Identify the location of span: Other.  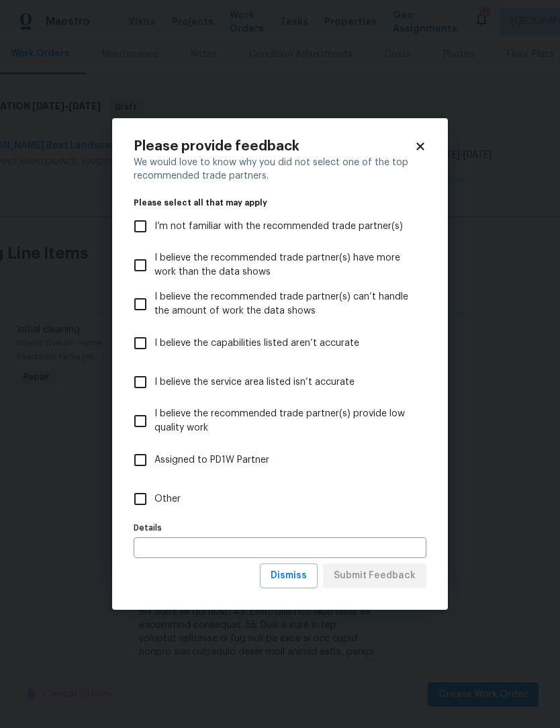
(167, 499).